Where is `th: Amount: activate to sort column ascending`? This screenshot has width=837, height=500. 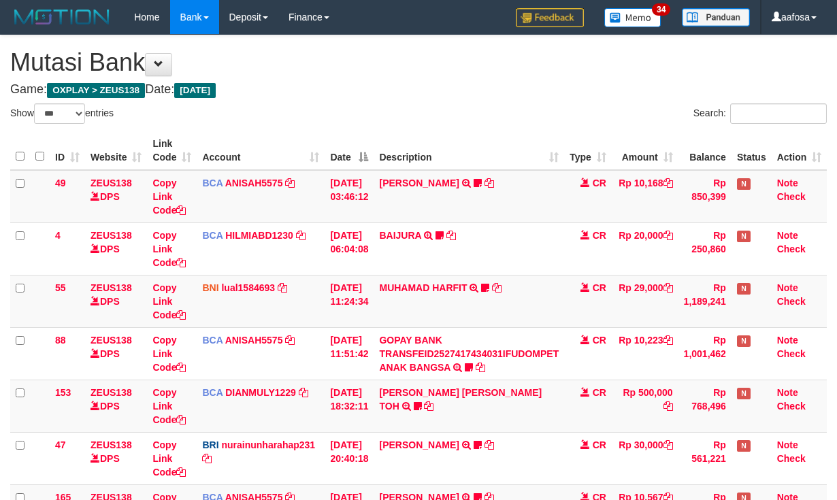
th: Amount: activate to sort column ascending is located at coordinates (645, 150).